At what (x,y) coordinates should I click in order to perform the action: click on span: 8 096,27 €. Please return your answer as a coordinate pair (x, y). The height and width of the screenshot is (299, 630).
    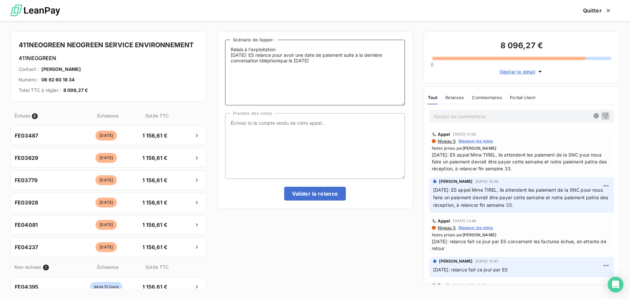
    Looking at the image, I should click on (76, 90).